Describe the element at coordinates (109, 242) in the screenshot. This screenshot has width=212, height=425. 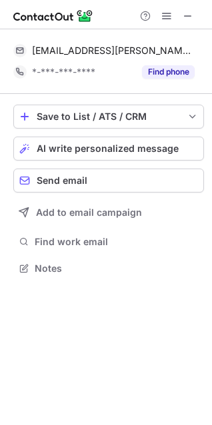
I see `button: Find work email` at that location.